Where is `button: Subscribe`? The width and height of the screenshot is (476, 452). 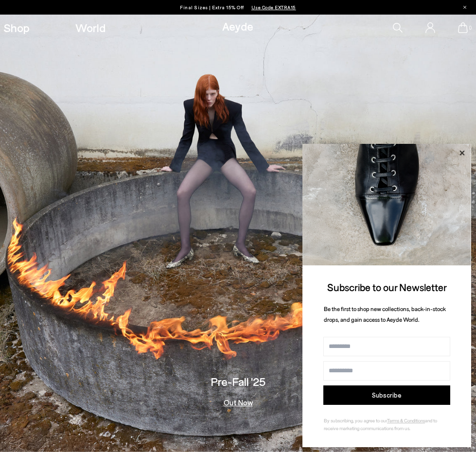 button: Subscribe is located at coordinates (386, 395).